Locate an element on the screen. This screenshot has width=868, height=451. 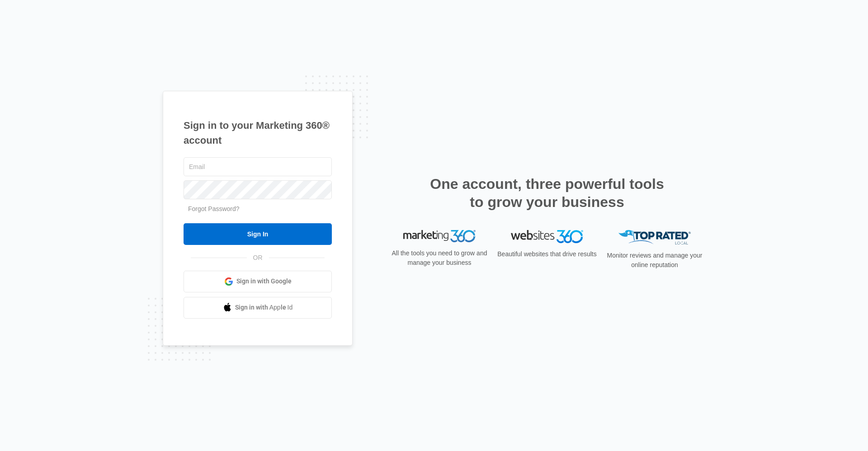
a: Forgot Password? is located at coordinates (214, 209).